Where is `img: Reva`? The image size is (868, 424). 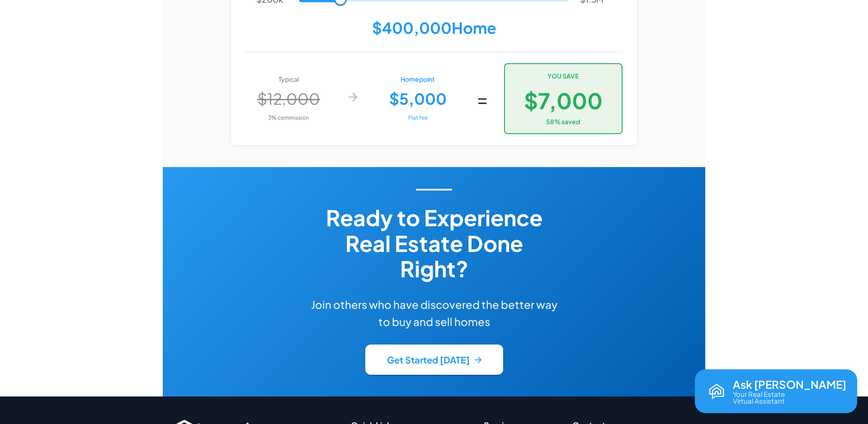 img: Reva is located at coordinates (716, 392).